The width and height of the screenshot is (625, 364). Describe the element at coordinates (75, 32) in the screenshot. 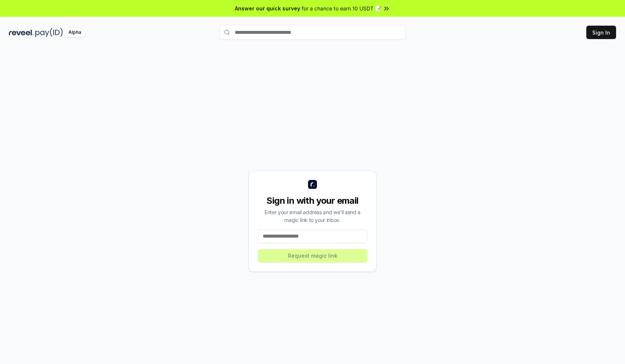

I see `div: Alpha` at that location.